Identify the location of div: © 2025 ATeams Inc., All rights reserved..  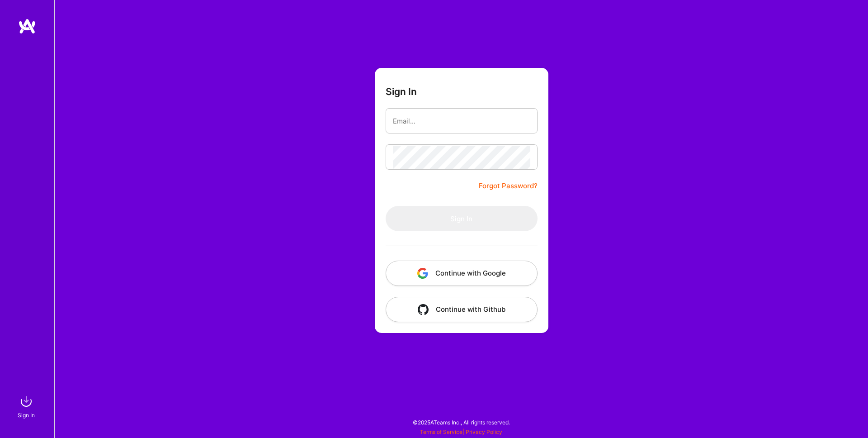
(461, 422).